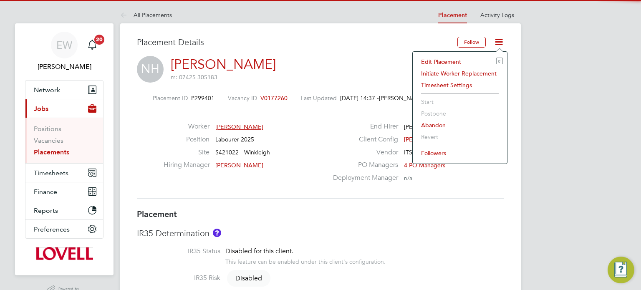 The width and height of the screenshot is (641, 290). Describe the element at coordinates (274, 98) in the screenshot. I see `span: V0177260` at that location.